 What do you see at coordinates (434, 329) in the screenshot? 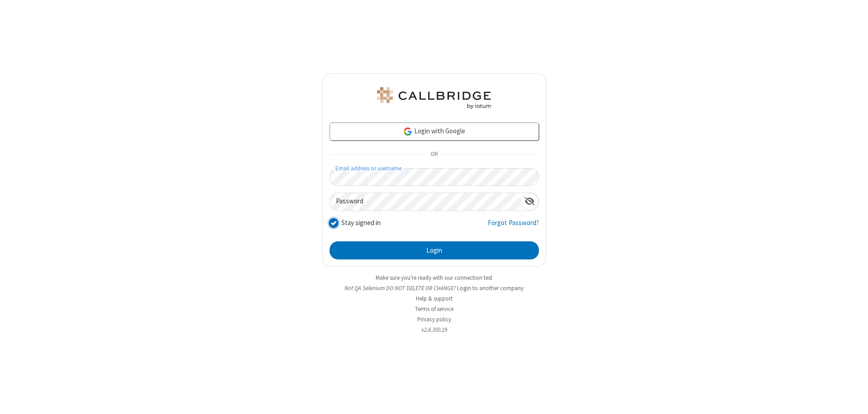
I see `li: v2.6.350.19` at bounding box center [434, 329].